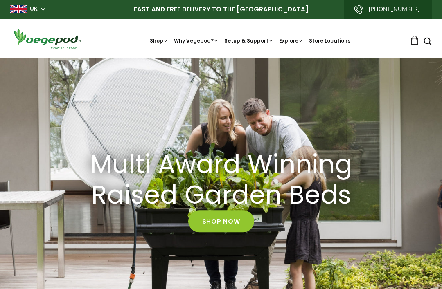  What do you see at coordinates (159, 41) in the screenshot?
I see `a: Shop` at bounding box center [159, 41].